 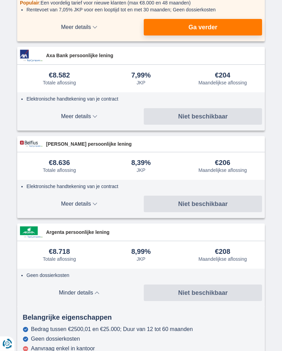 What do you see at coordinates (116, 3) in the screenshot?
I see `span: Een voordelig tarief voor nieuwe klanten (max €8.000 en 48 maanden)` at bounding box center [116, 3].